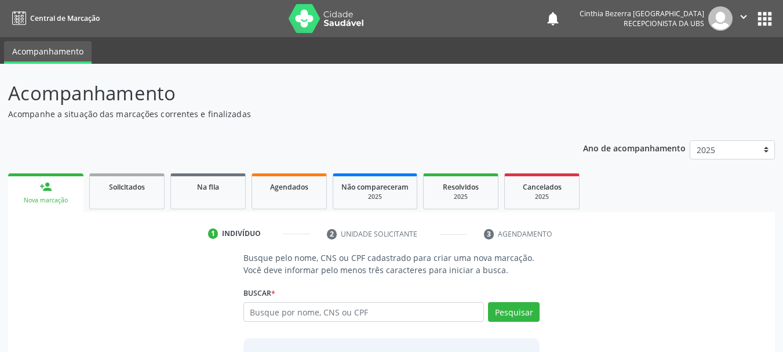 The height and width of the screenshot is (352, 783). I want to click on span: Não compareceram, so click(375, 187).